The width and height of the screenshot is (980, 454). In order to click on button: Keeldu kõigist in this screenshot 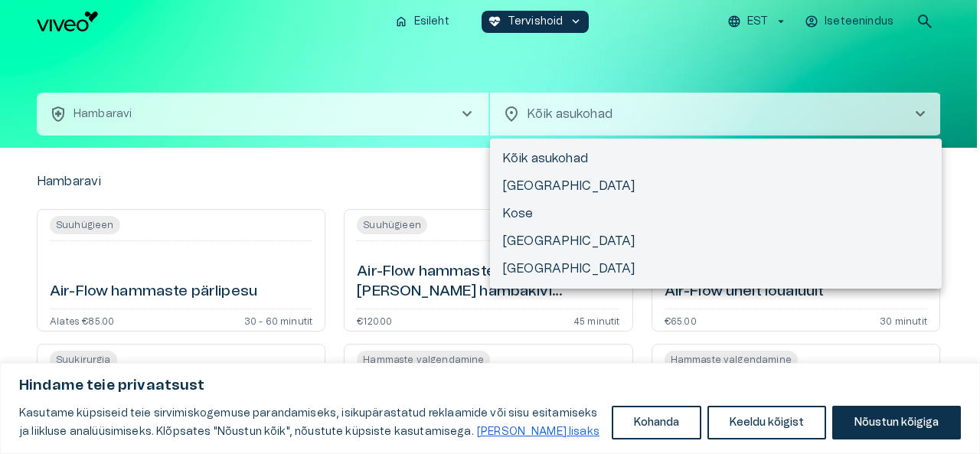, I will do `click(767, 422)`.